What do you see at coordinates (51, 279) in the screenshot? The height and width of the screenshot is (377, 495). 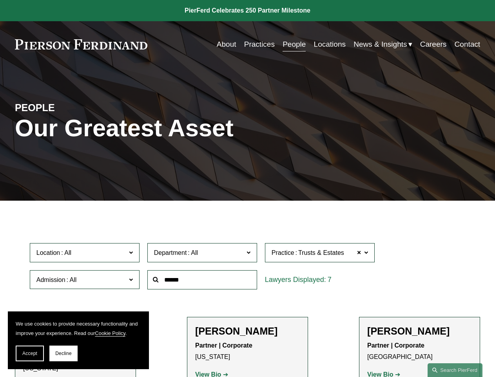 I see `span: Admission` at bounding box center [51, 279].